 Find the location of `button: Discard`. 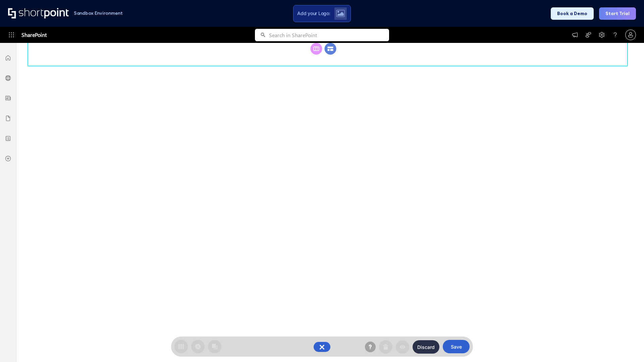

button: Discard is located at coordinates (426, 347).